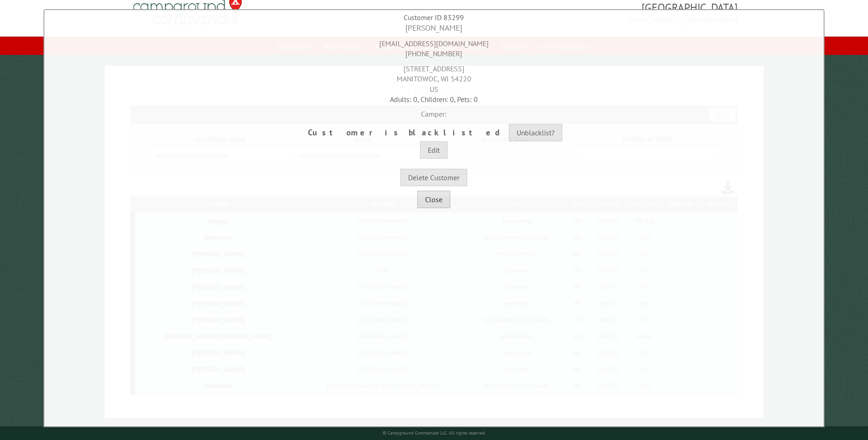 The image size is (868, 440). Describe the element at coordinates (406, 132) in the screenshot. I see `span: Customer is blacklisted` at that location.